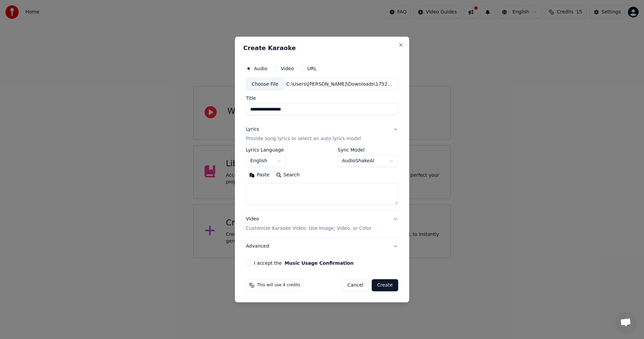  Describe the element at coordinates (266, 150) in the screenshot. I see `label: Lyrics Language` at that location.